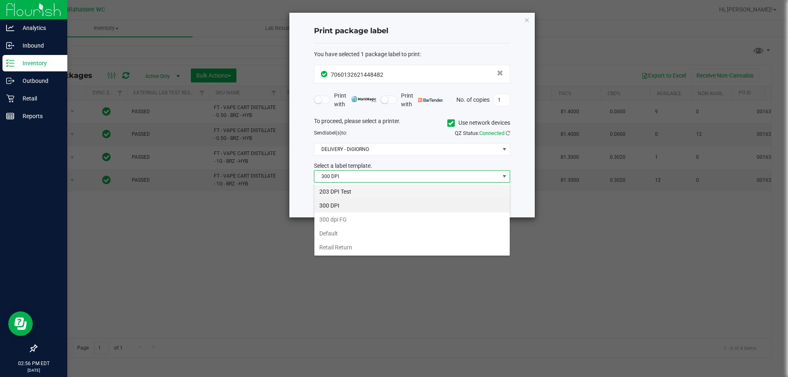 The height and width of the screenshot is (377, 788). What do you see at coordinates (10, 98) in the screenshot?
I see `inline-svg: Retail` at bounding box center [10, 98].